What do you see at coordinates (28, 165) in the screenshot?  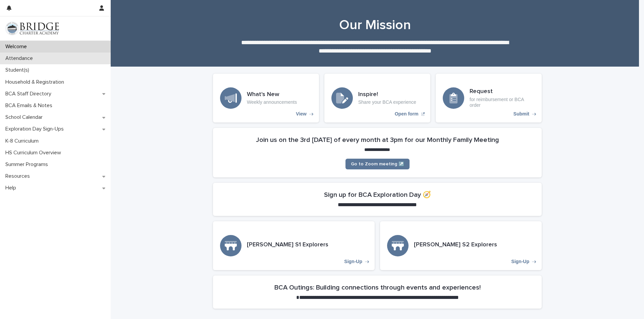 I see `p: Summer Programs` at bounding box center [28, 165].